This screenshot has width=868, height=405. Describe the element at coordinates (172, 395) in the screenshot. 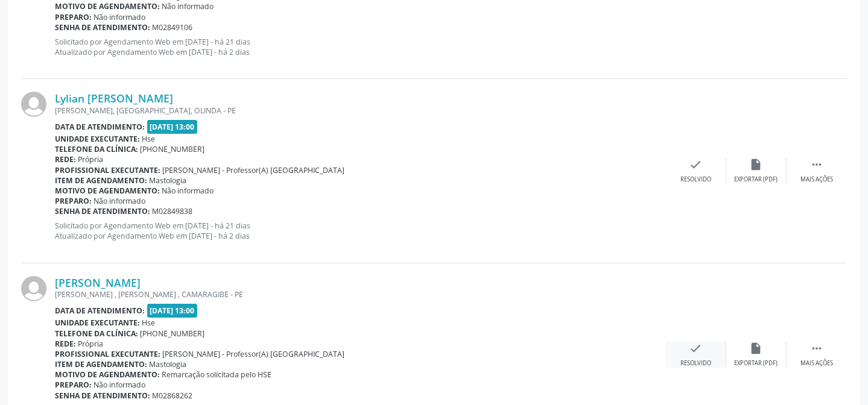

I see `span: M02868262` at that location.